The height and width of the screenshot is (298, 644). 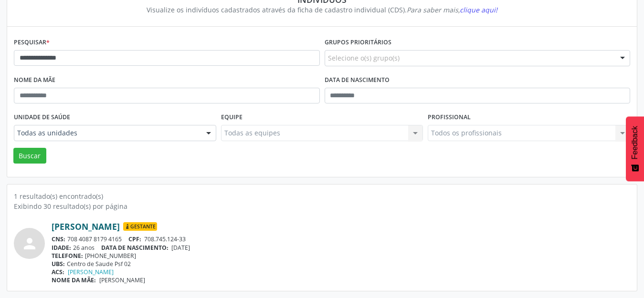 I want to click on label: Profissional, so click(x=450, y=117).